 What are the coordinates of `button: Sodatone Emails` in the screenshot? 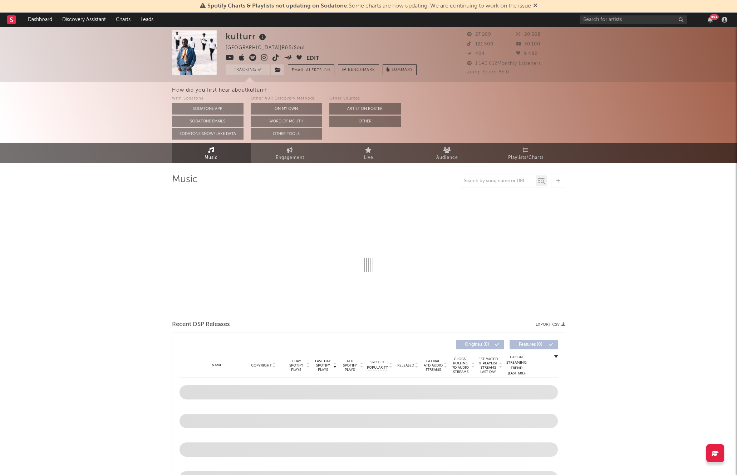 It's located at (208, 121).